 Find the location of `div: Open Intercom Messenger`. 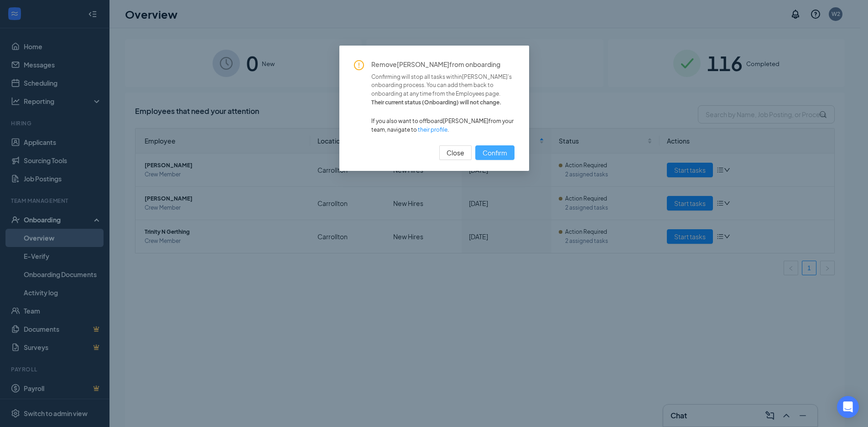

div: Open Intercom Messenger is located at coordinates (848, 407).